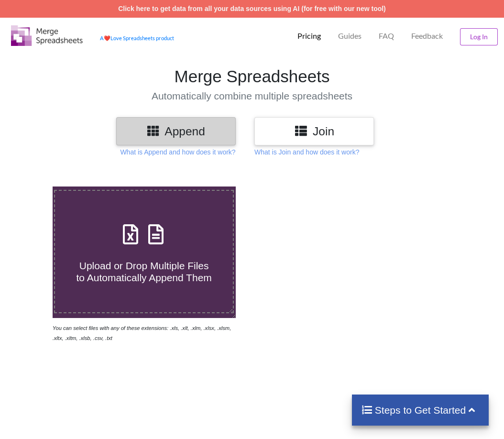 Image resolution: width=504 pixels, height=439 pixels. Describe the element at coordinates (386, 36) in the screenshot. I see `p: FAQ` at that location.